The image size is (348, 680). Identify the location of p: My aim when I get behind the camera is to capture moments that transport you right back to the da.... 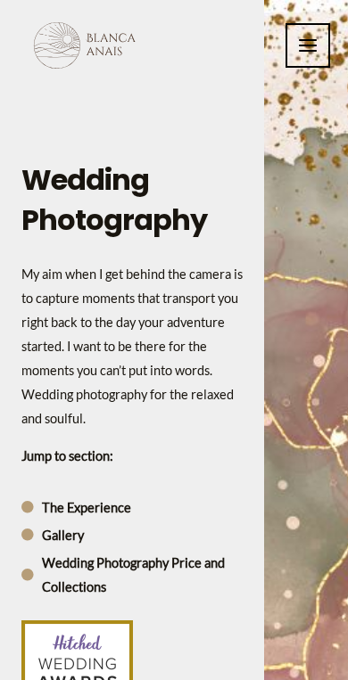
(135, 347).